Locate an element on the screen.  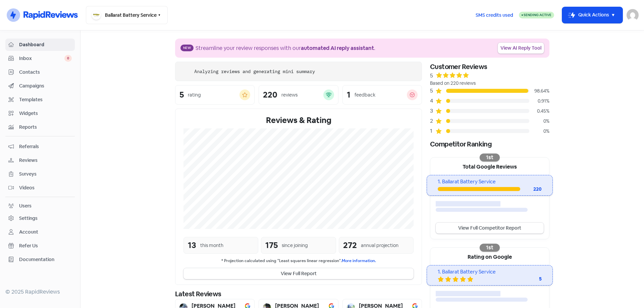
a: Documentation is located at coordinates (40, 260).